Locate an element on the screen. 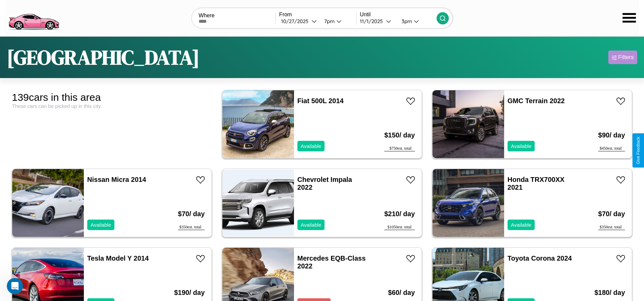 This screenshot has width=644, height=301. button: 10/27/2025 is located at coordinates (299, 21).